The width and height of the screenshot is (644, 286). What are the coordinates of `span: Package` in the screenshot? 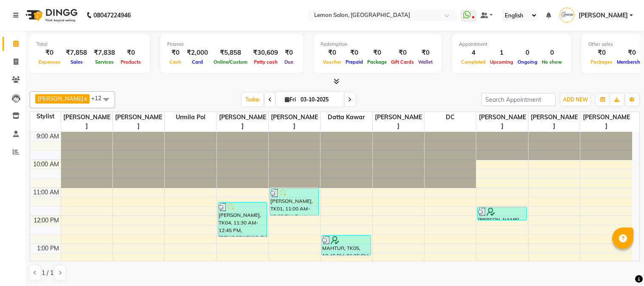 It's located at (377, 62).